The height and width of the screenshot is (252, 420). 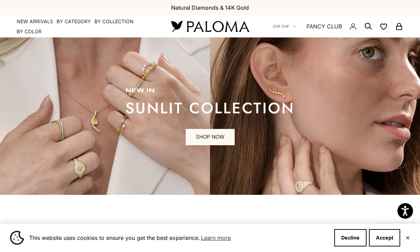 I want to click on p: new in, so click(x=210, y=91).